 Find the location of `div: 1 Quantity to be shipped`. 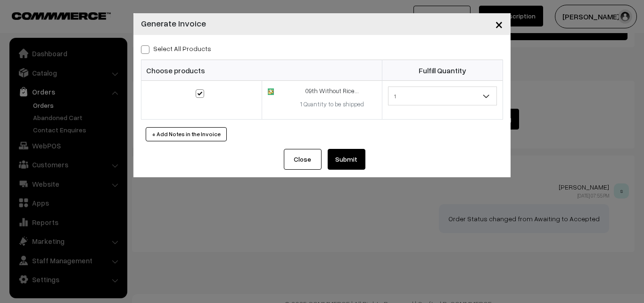

div: 1 Quantity to be shipped is located at coordinates (332, 104).